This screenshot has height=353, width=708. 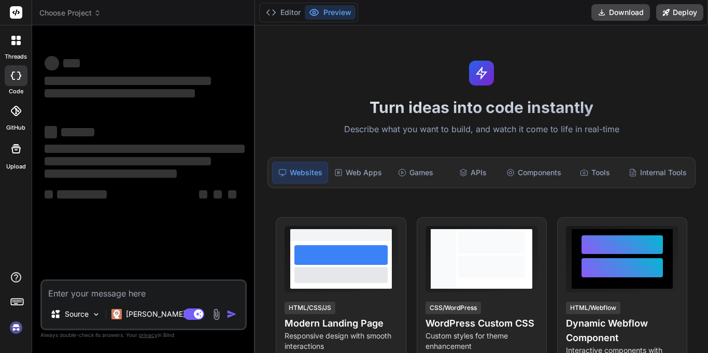 What do you see at coordinates (310, 308) in the screenshot?
I see `div: HTML/CSS/JS` at bounding box center [310, 308].